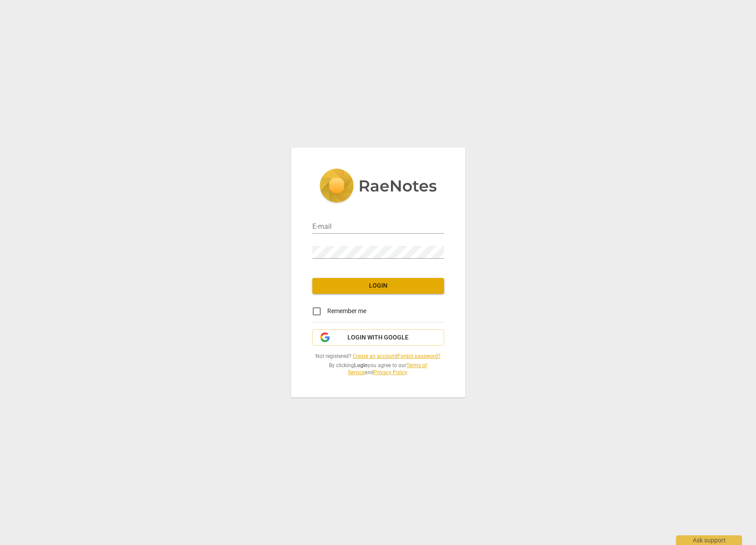 This screenshot has height=545, width=756. I want to click on span: Login with Google, so click(378, 338).